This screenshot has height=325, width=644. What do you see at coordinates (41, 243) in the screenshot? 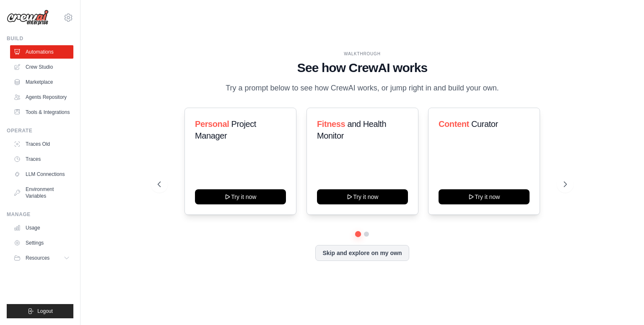
I see `a: Settings` at bounding box center [41, 243].